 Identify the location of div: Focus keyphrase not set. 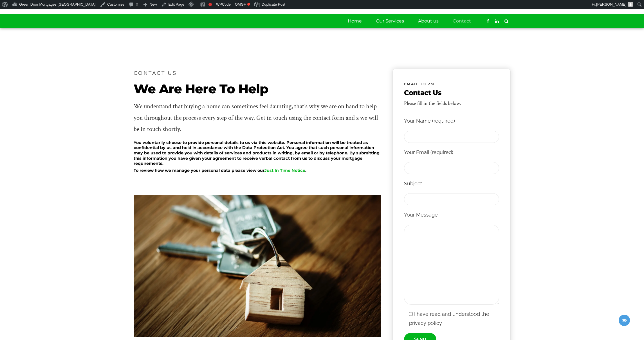
(210, 4).